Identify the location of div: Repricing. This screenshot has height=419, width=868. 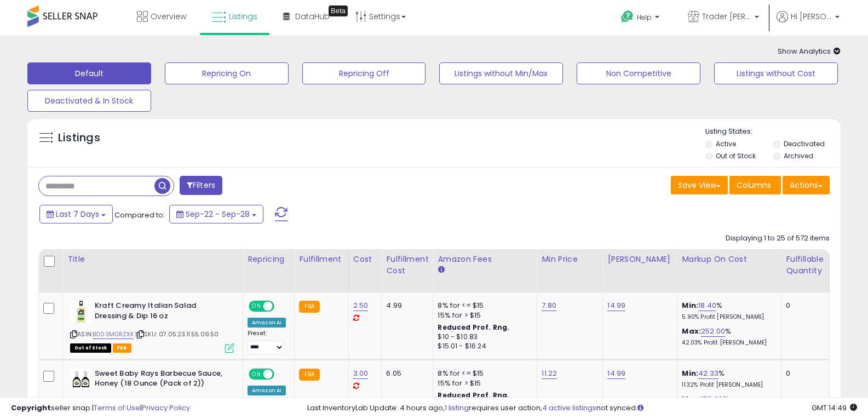
(268, 259).